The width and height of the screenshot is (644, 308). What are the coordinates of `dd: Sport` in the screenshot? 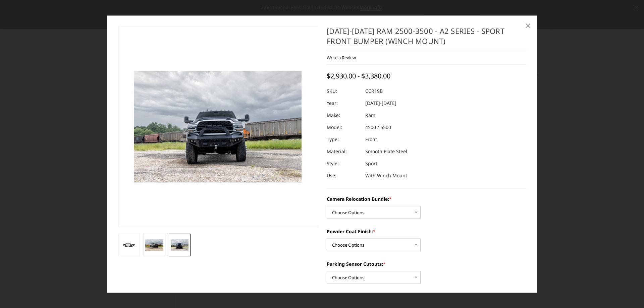 It's located at (371, 164).